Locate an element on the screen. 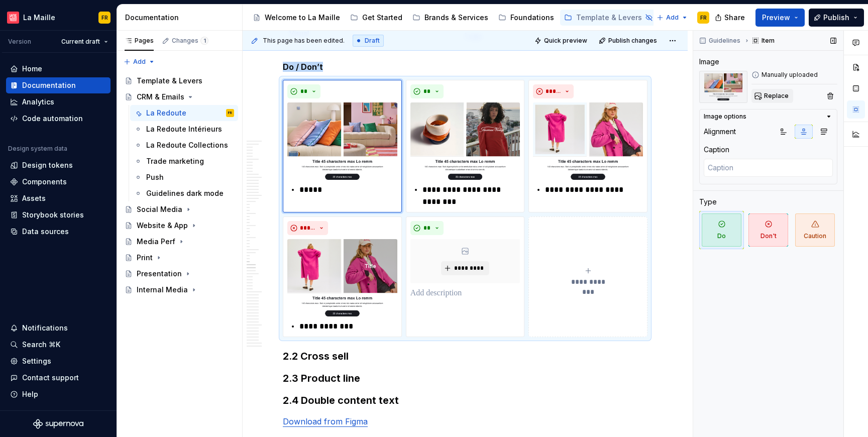  a: CRM & Emails is located at coordinates (180, 97).